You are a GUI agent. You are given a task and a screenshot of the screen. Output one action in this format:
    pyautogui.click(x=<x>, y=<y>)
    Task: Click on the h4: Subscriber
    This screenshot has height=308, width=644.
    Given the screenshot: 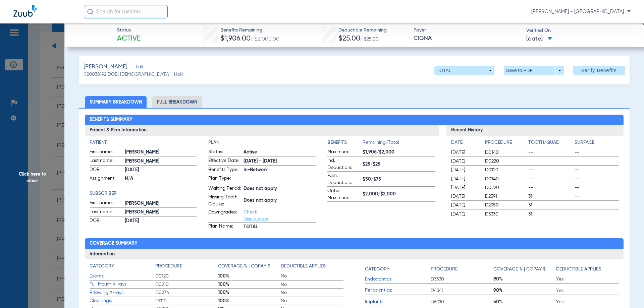 What is the action you would take?
    pyautogui.click(x=143, y=193)
    